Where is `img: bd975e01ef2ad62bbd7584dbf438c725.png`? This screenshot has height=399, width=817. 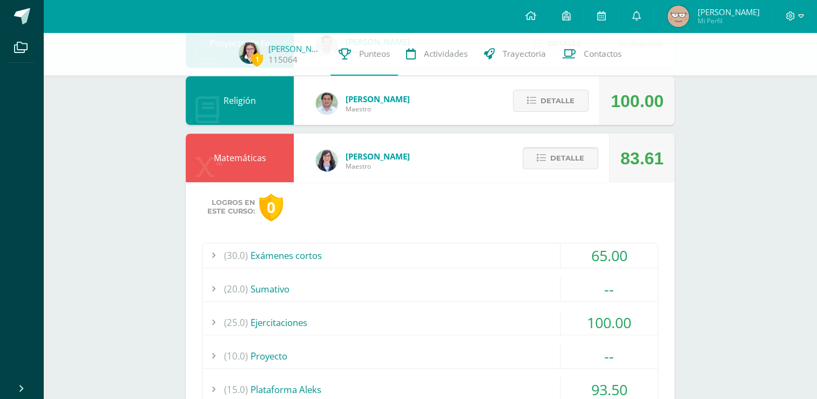 img: bd975e01ef2ad62bbd7584dbf438c725.png is located at coordinates (250, 53).